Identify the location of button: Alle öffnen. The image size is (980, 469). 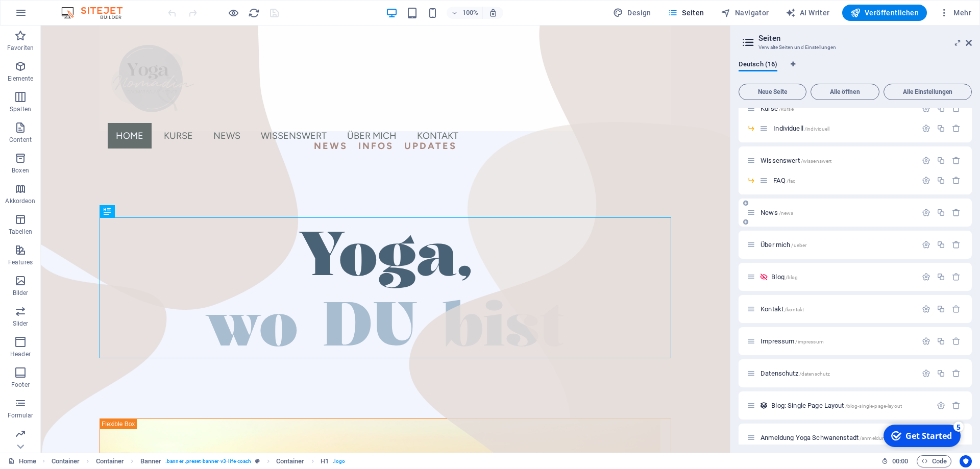
(845, 92).